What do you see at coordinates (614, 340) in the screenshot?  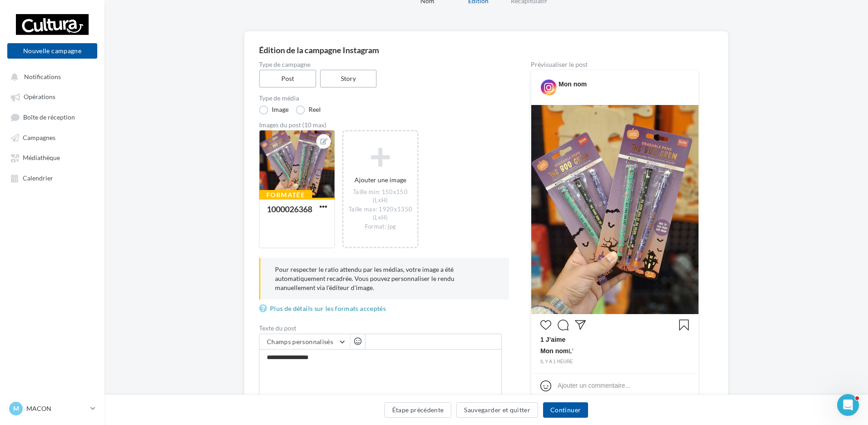 I see `div: 1 J’aime` at bounding box center [614, 340].